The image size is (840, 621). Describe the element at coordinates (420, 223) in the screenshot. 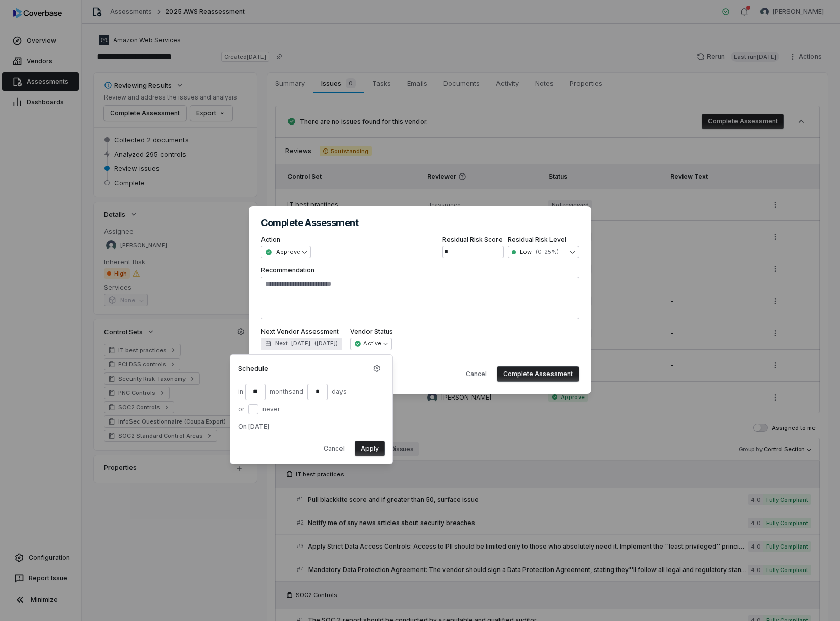

I see `h2: Complete Assessment` at that location.